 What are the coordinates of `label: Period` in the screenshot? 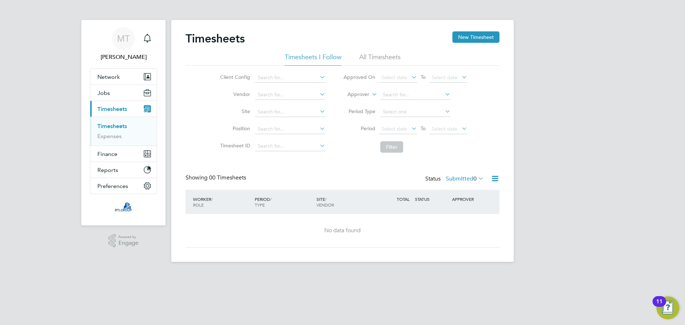 It's located at (359, 128).